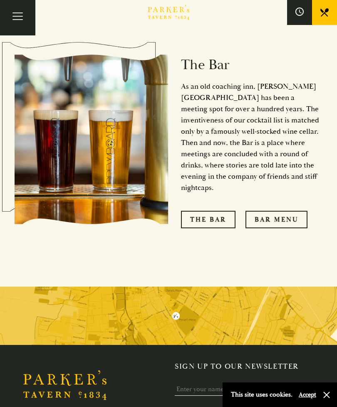  Describe the element at coordinates (208, 220) in the screenshot. I see `a: The Bar` at that location.